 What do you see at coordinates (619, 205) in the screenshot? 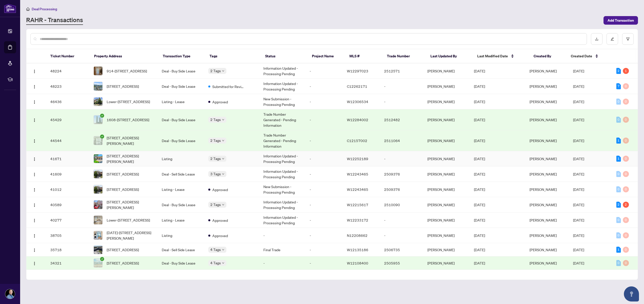
I see `div: 2` at bounding box center [619, 205].